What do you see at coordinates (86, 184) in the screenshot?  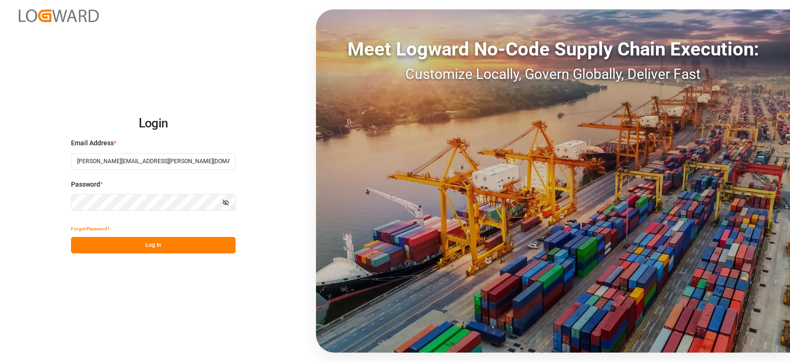 I see `span: Password` at bounding box center [86, 184].